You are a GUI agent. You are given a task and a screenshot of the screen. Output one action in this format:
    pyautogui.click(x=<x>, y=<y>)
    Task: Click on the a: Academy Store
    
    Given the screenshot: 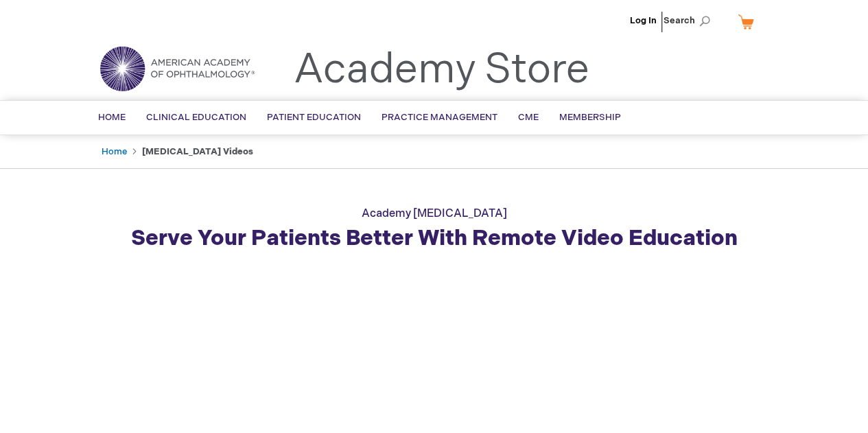 What is the action you would take?
    pyautogui.click(x=441, y=70)
    